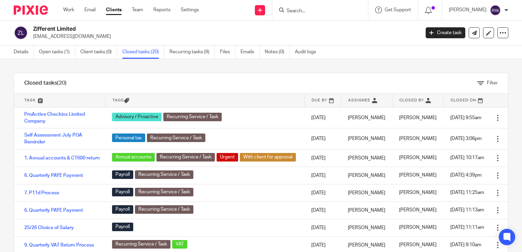  Describe the element at coordinates (129, 138) in the screenshot. I see `span: Personal tax` at that location.